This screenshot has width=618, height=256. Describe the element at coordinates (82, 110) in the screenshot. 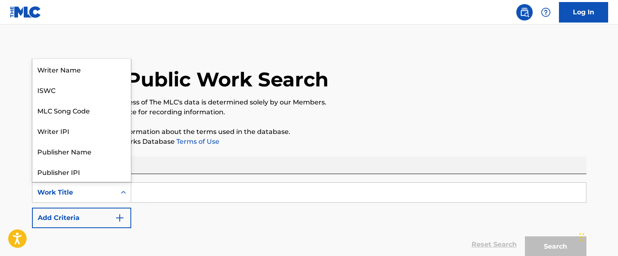

I see `div: MLC Song Code` at that location.